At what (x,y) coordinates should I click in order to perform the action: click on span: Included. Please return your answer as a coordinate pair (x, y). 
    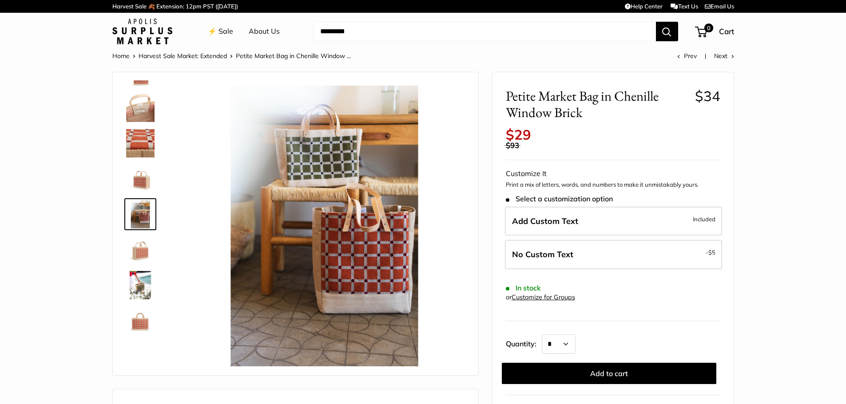
    Looking at the image, I should click on (704, 219).